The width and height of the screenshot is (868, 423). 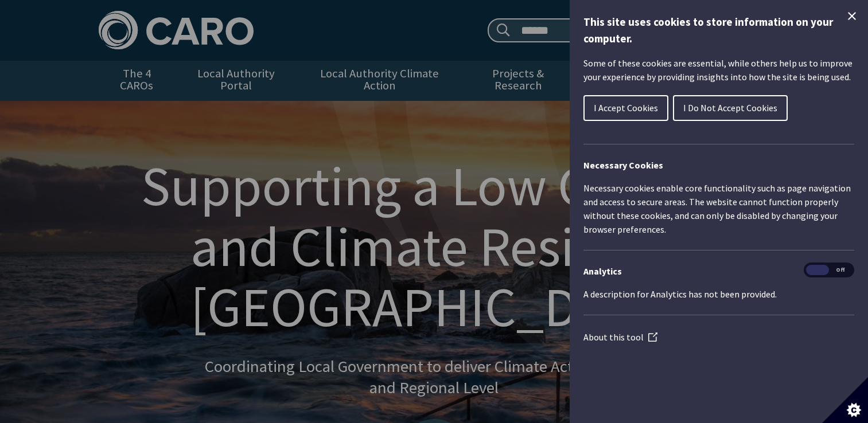 I want to click on a: About this tool, so click(x=620, y=337).